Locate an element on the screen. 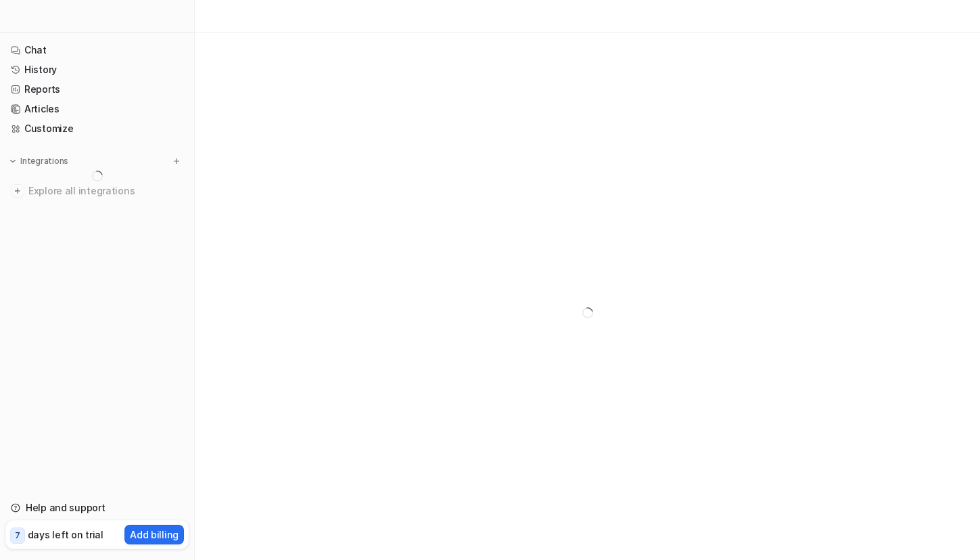  p: 7 is located at coordinates (17, 536).